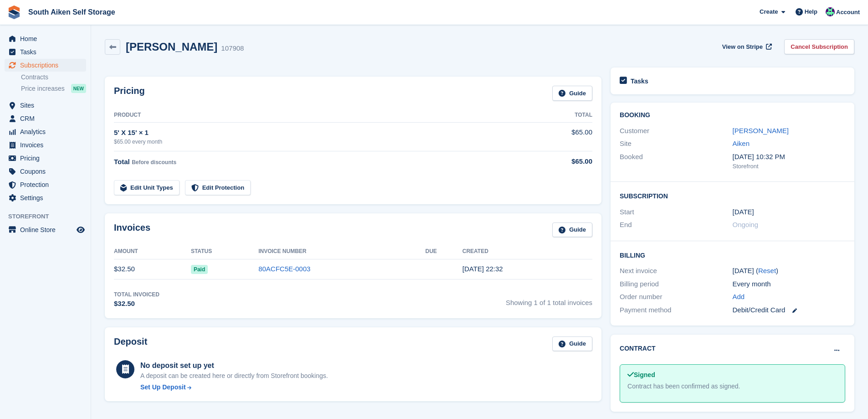 This screenshot has height=419, width=868. Describe the element at coordinates (732, 255) in the screenshot. I see `h2: Billing` at that location.